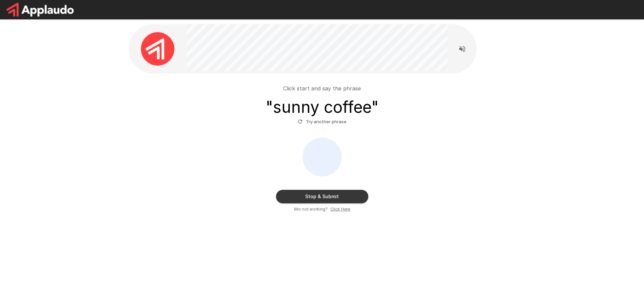 The width and height of the screenshot is (644, 305). I want to click on img: applaudo_avatar.png, so click(158, 49).